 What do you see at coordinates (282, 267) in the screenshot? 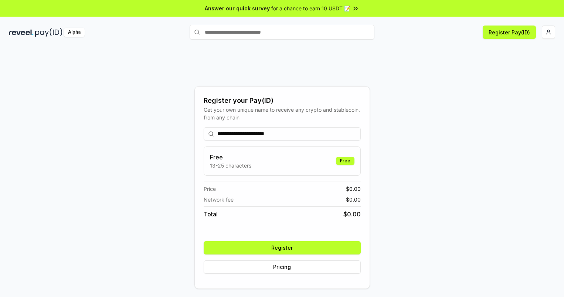
I see `button: Pricing` at bounding box center [282, 267].